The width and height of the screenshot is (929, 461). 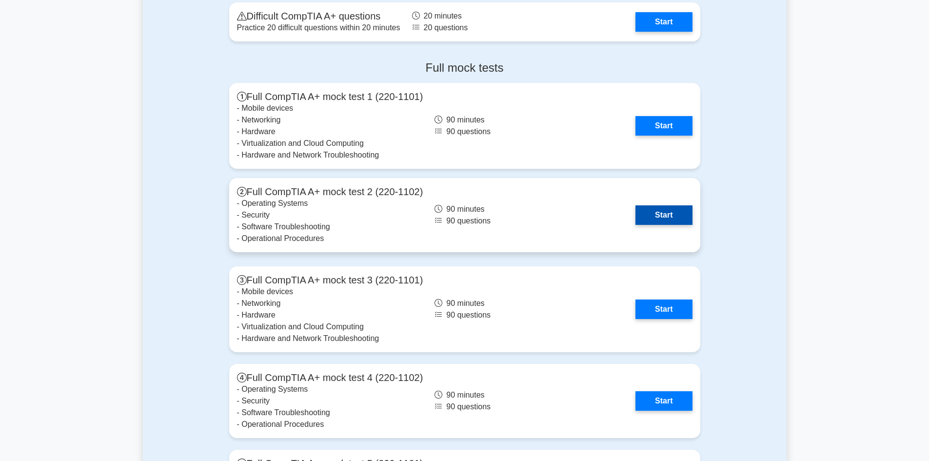 What do you see at coordinates (465, 68) in the screenshot?
I see `h4: Full mock tests` at bounding box center [465, 68].